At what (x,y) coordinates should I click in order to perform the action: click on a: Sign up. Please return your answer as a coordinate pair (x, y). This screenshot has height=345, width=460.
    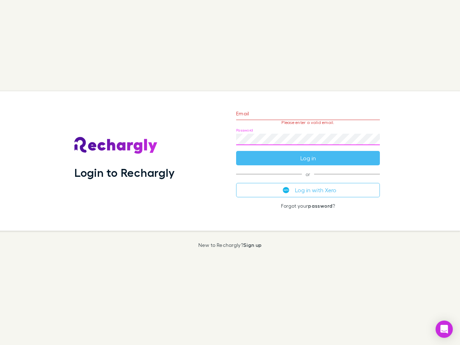
    Looking at the image, I should click on (253, 245).